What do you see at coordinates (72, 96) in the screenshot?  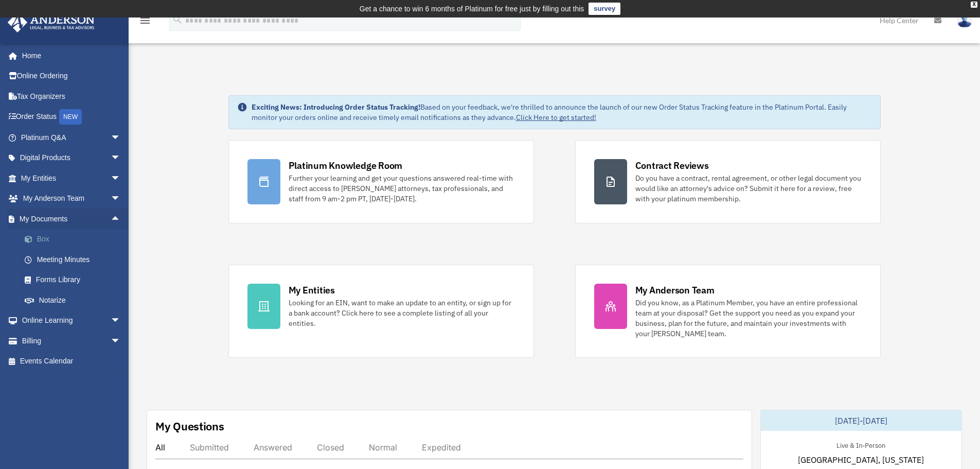 I see `a: Tax Organizers` at bounding box center [72, 96].